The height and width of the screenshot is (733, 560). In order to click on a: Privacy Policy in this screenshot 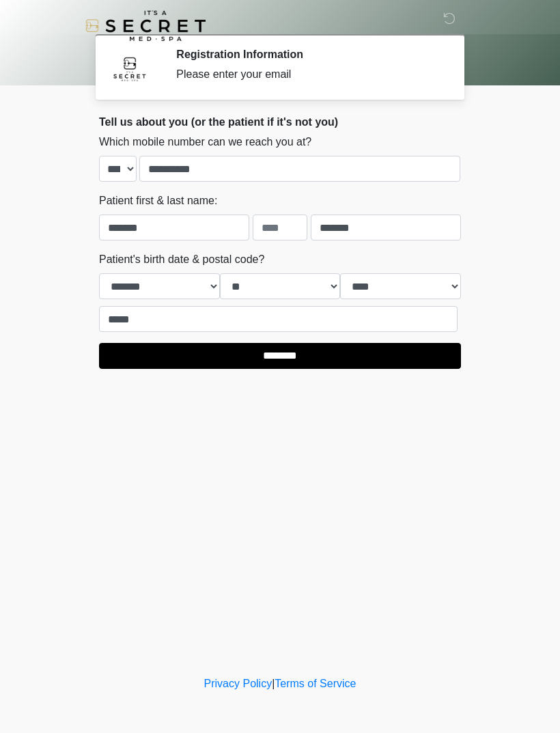, I will do `click(238, 683)`.